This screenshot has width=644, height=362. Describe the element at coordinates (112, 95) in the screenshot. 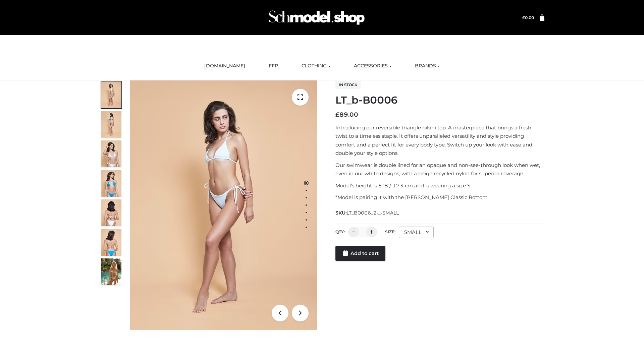

I see `img: ArielClassicBikiniTop_CloudNine_AzureSky_OW114ECO_1-scaled.jpg` at that location.